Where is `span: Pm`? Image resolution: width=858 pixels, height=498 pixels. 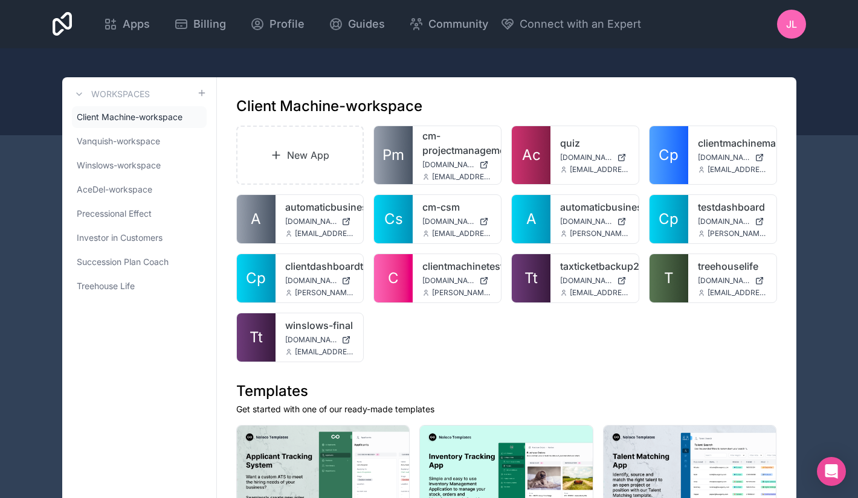
span: Pm is located at coordinates (393, 155).